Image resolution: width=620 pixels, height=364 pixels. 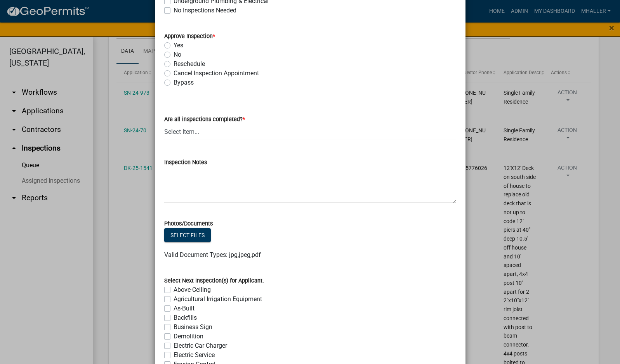 I want to click on label: Business Sign, so click(x=193, y=327).